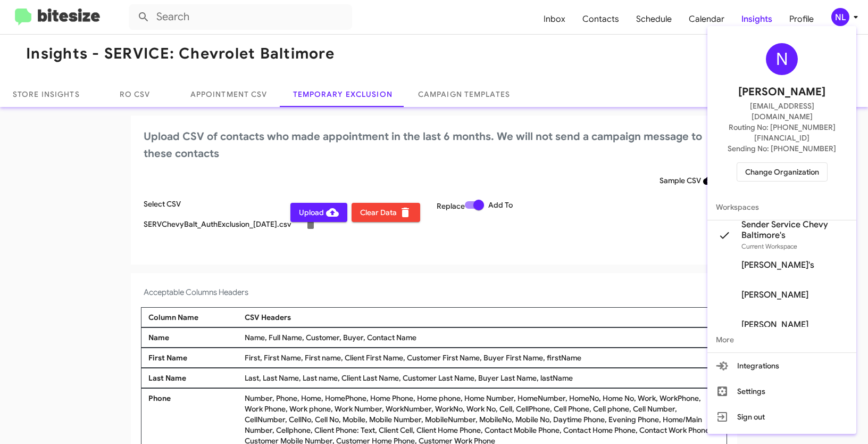 Image resolution: width=868 pixels, height=444 pixels. Describe the element at coordinates (782, 59) in the screenshot. I see `div: N` at that location.